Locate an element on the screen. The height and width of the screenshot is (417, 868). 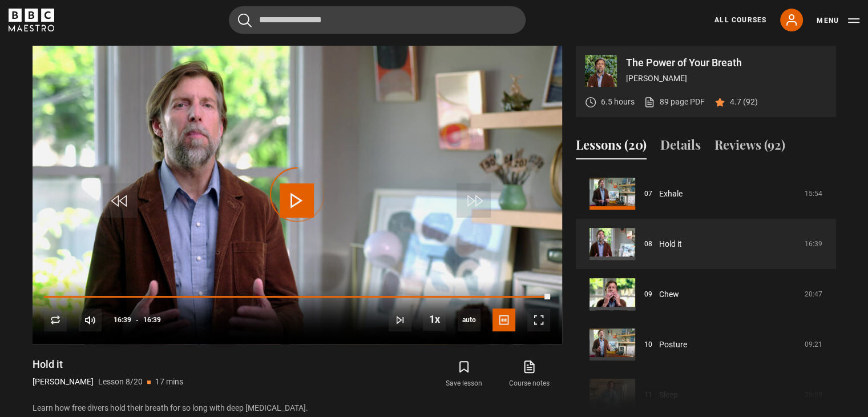
button: Fullscreen is located at coordinates (538, 320).